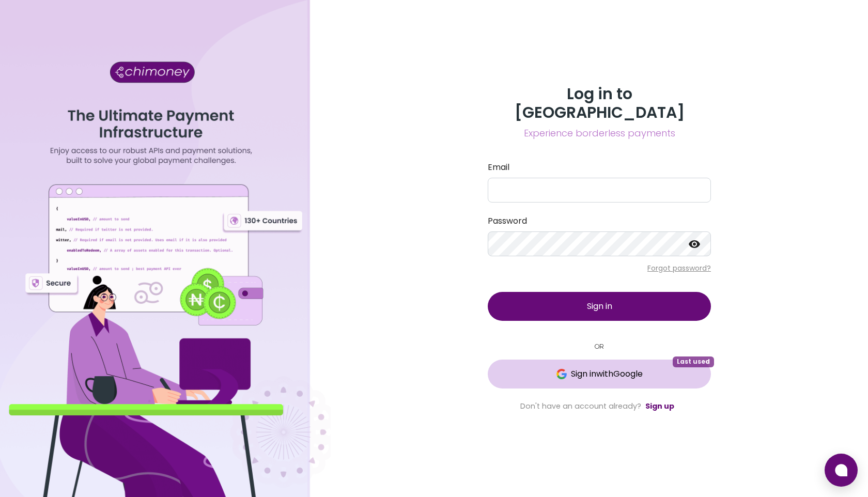 Image resolution: width=868 pixels, height=497 pixels. I want to click on button: GoogleSign inwithGoogleLast used, so click(599, 374).